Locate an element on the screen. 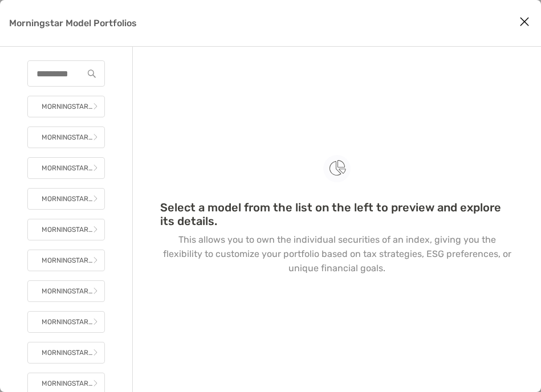  a: MORNINGSTAR US SMALL GROWTH is located at coordinates (66, 322).